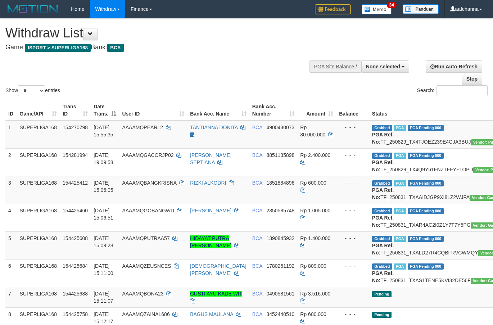  Describe the element at coordinates (214, 127) in the screenshot. I see `a: TANTIANNA DONITA` at that location.